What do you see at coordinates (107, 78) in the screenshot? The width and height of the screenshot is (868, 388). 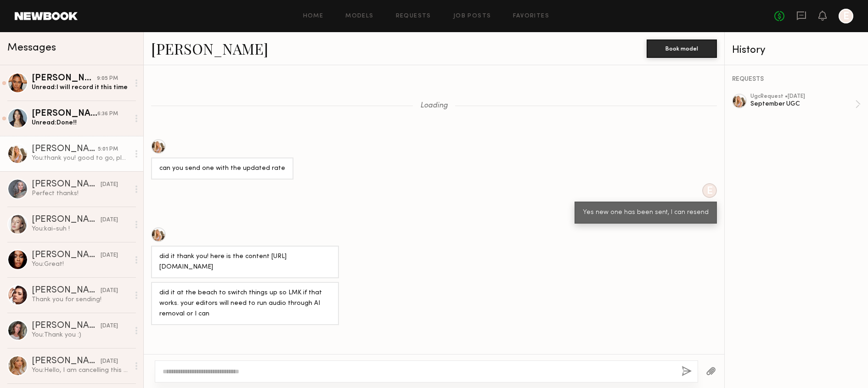 I see `div: 9:05 PM` at bounding box center [107, 78].